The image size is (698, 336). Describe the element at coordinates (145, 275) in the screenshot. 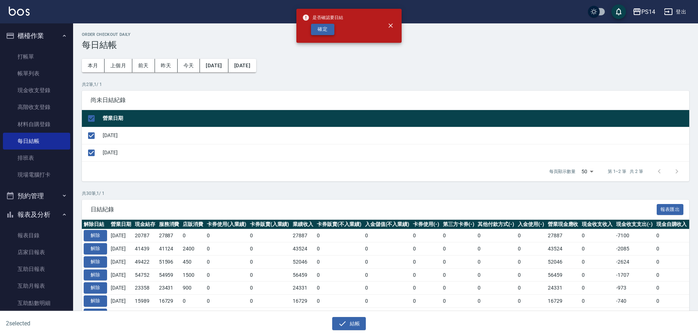

I see `td: 54752` at that location.